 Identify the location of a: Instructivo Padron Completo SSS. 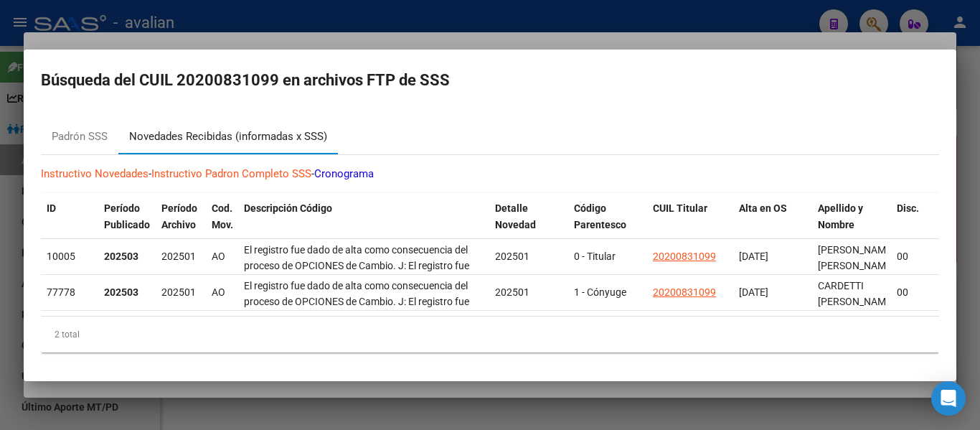
(231, 174).